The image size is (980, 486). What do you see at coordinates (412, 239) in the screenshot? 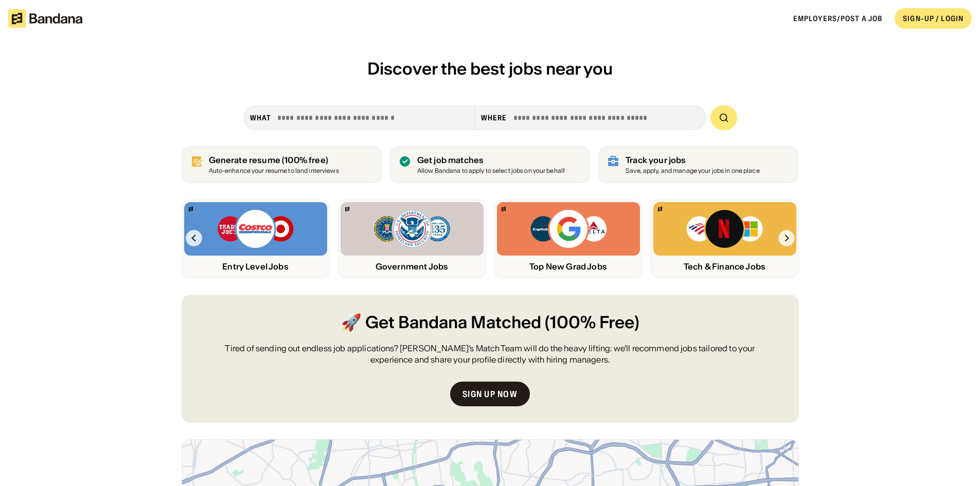
I see `a: Bandana logoFBI, DHS, MWRD logosGovernment Jobs` at bounding box center [412, 239].